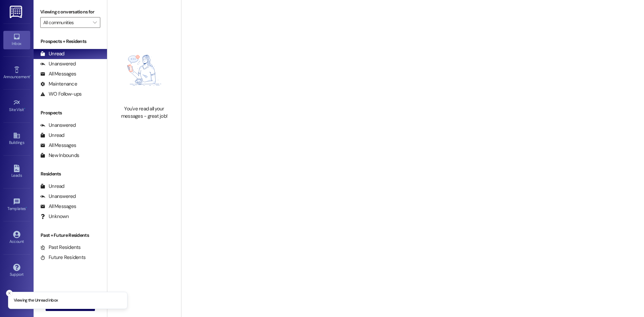 This screenshot has height=317, width=644. I want to click on label: Viewing conversations for, so click(70, 12).